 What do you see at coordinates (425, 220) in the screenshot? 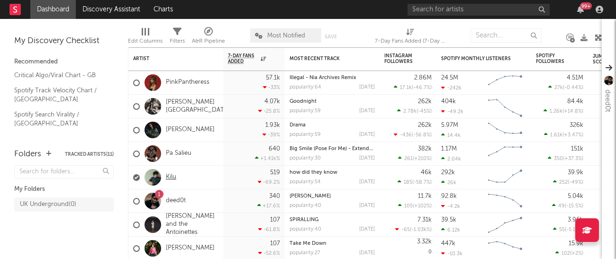
I see `div: 7.31k` at bounding box center [425, 220].